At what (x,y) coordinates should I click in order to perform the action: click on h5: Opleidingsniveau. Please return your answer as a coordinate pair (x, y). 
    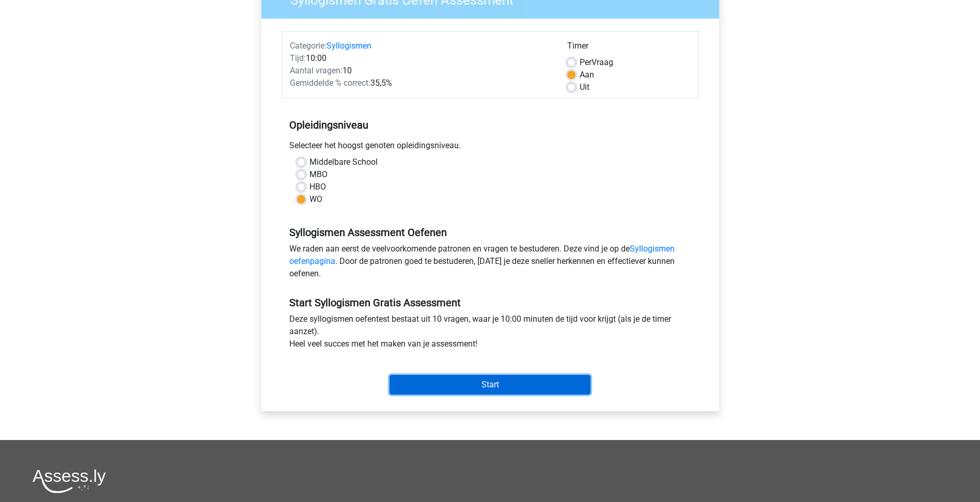
    Looking at the image, I should click on (490, 125).